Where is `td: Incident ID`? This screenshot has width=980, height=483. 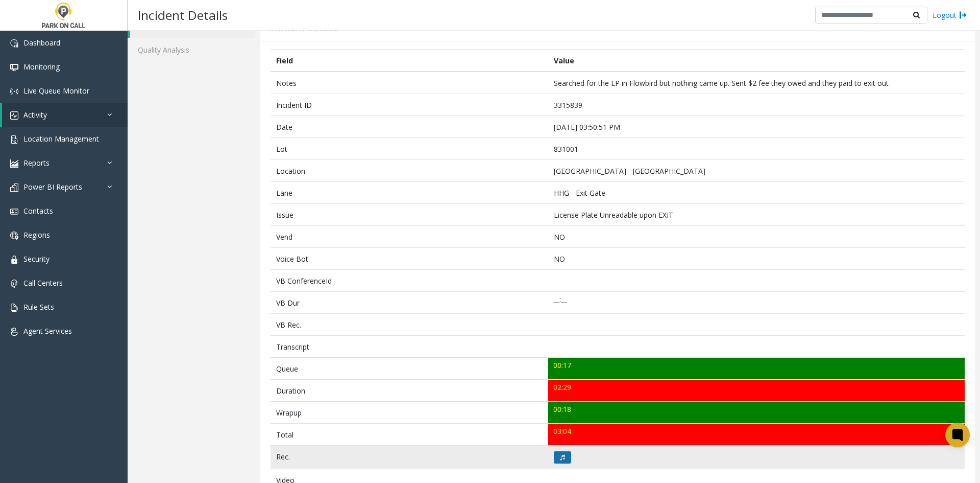
td: Incident ID is located at coordinates (409, 105).